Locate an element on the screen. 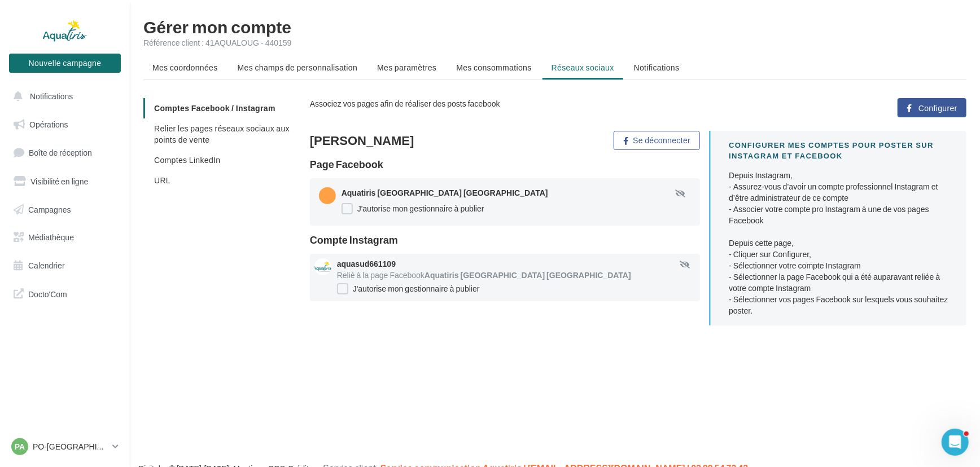  span: Campagnes is located at coordinates (50, 209).